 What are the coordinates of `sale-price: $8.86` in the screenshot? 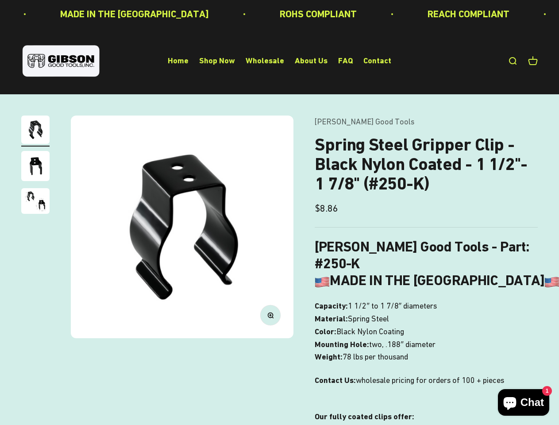 It's located at (326, 208).